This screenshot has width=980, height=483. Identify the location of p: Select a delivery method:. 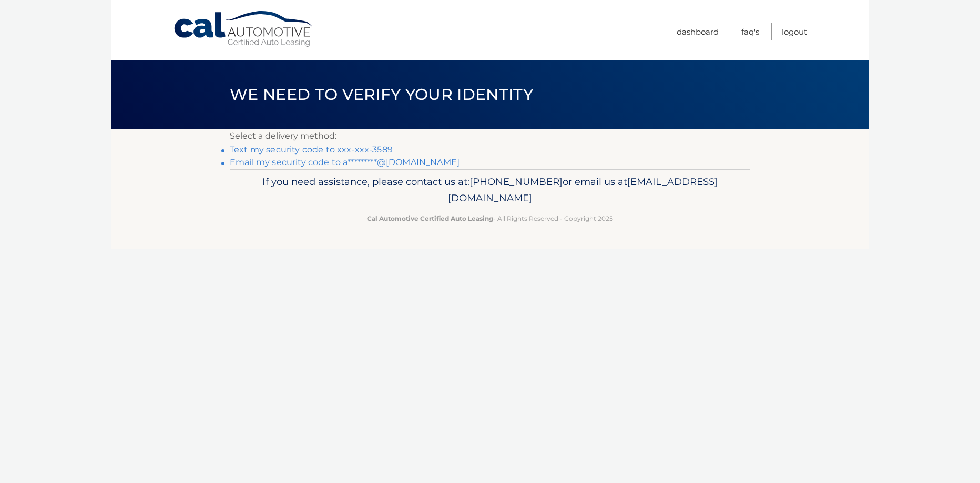
(490, 136).